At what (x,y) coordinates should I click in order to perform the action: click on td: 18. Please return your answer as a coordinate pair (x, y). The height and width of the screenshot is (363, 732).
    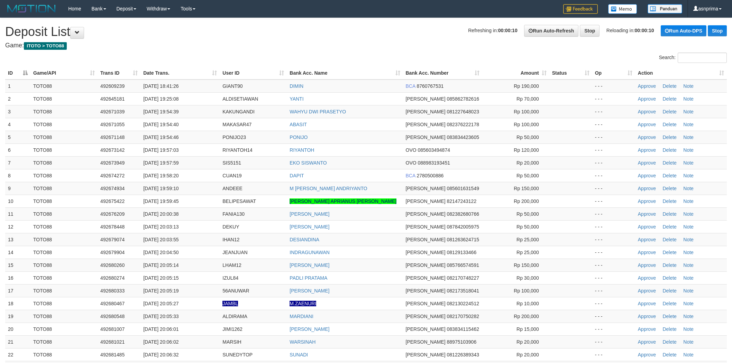
    Looking at the image, I should click on (18, 304).